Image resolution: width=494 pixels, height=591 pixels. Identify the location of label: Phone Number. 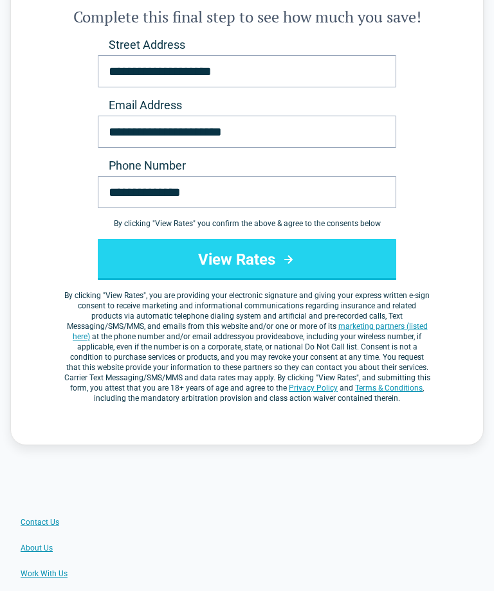
(247, 166).